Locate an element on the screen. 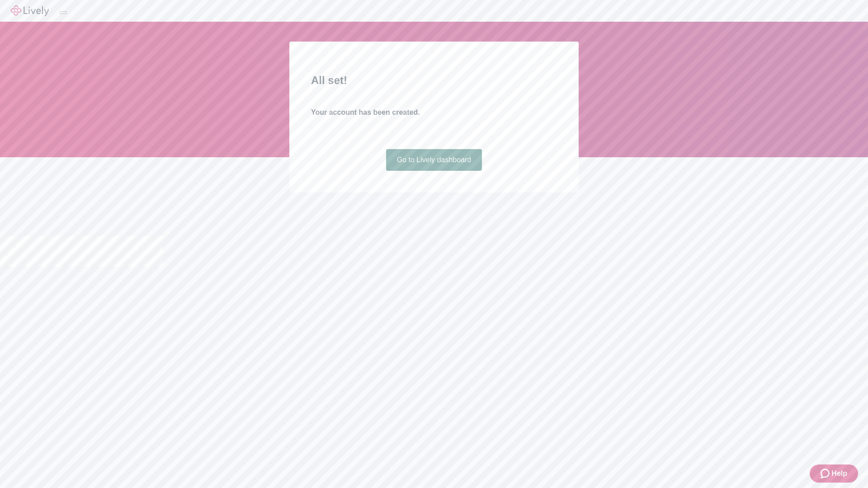 This screenshot has width=868, height=488. svg: Zendesk support icon is located at coordinates (826, 473).